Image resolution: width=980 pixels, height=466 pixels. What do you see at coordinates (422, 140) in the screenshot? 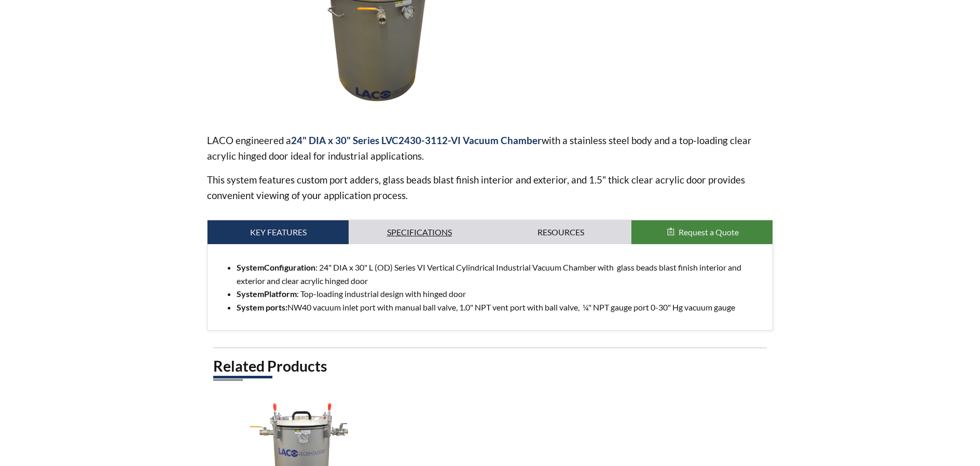
I see `strong: " DIA x 30" Series LVC2430-3112-VI Vacuum Chamber` at bounding box center [422, 140].